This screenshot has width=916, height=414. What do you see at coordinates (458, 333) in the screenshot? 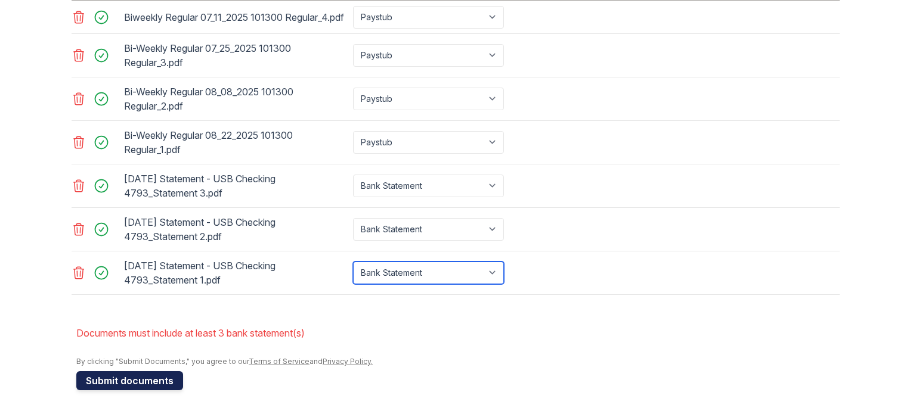
I see `li: Documents must include at least 3 bank statement(s)` at bounding box center [458, 333].